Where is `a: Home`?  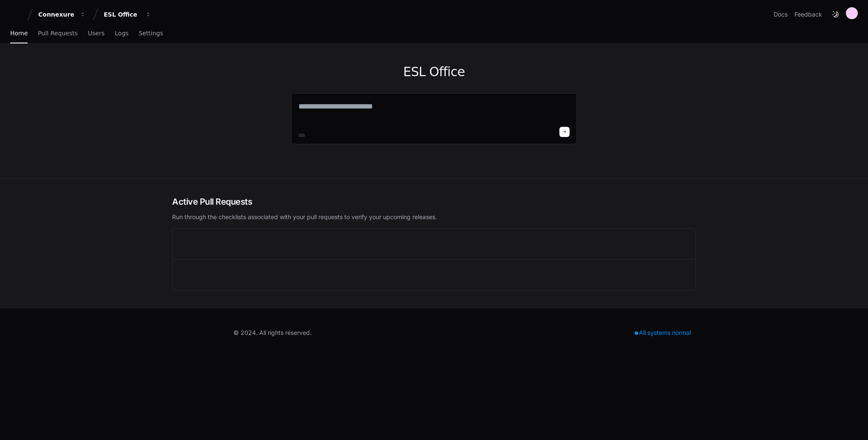
a: Home is located at coordinates (18, 34).